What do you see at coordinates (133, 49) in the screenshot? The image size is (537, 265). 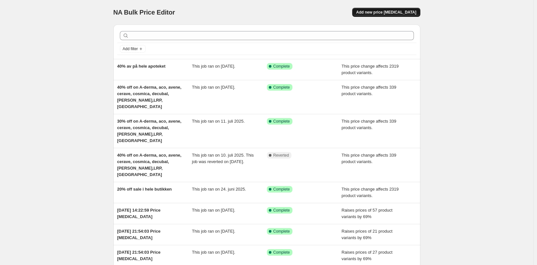 I see `button: Add filter` at bounding box center [133, 49].